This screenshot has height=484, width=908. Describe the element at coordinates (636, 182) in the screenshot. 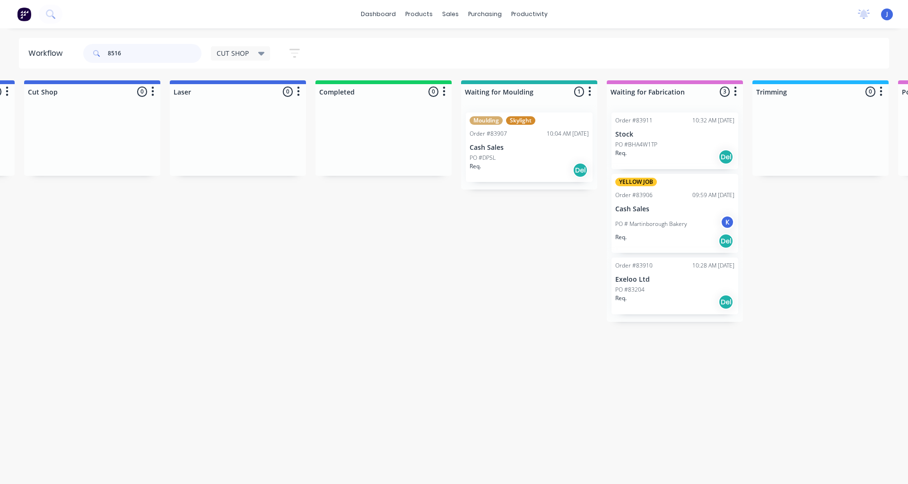

I see `div: YELLOW JOB` at that location.